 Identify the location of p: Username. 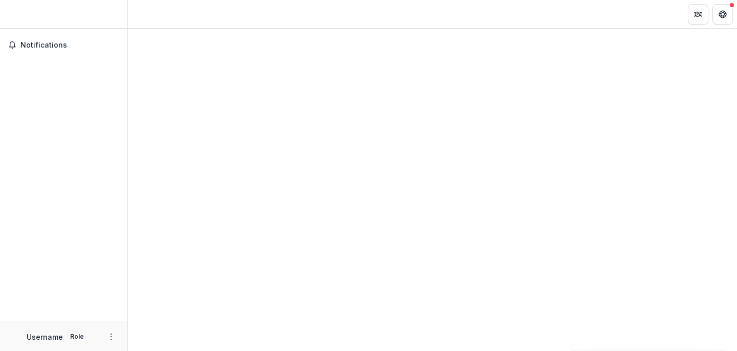
(44, 337).